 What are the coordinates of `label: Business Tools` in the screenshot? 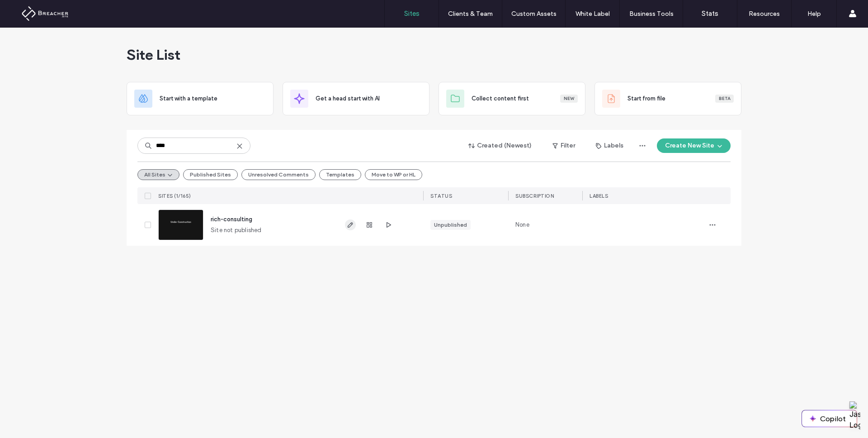 It's located at (651, 14).